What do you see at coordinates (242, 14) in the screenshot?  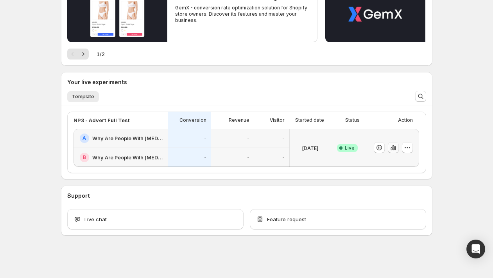 I see `p: GemX - conversion rate optimization solution for Shopify store owners. Discover its features and ...` at bounding box center [242, 14].